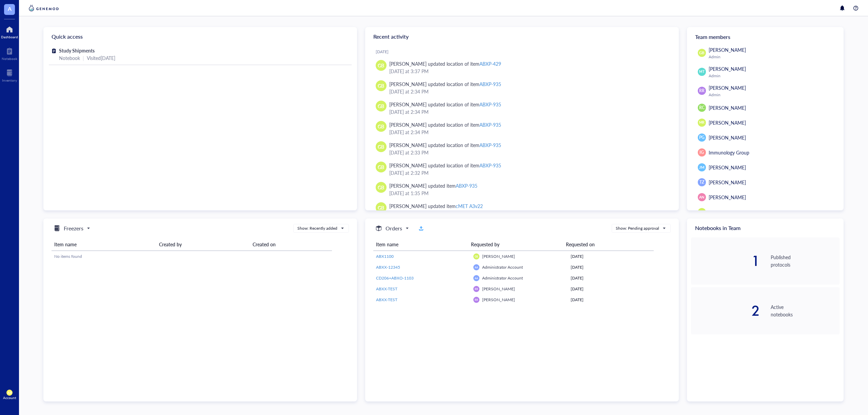 The width and height of the screenshot is (868, 415). Describe the element at coordinates (702, 198) in the screenshot. I see `span: AN` at that location.